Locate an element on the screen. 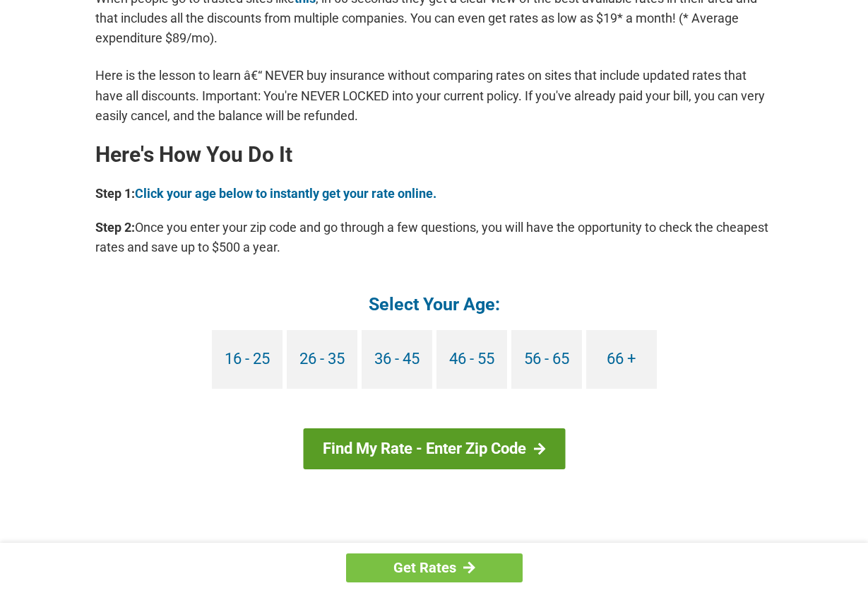 The width and height of the screenshot is (868, 593). p: Here is the lesson to learn â€“ NEVER buy insurance without comparing rates on sites that include... is located at coordinates (434, 96).